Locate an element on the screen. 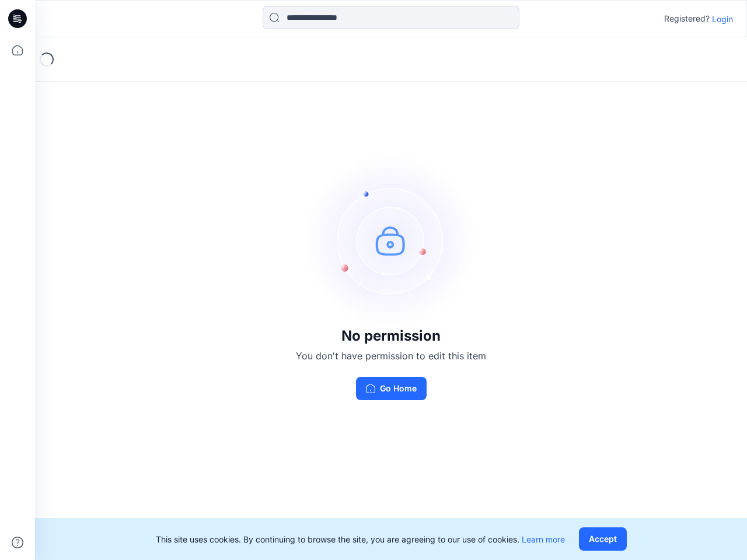 Image resolution: width=747 pixels, height=560 pixels. a: Learn more is located at coordinates (544, 539).